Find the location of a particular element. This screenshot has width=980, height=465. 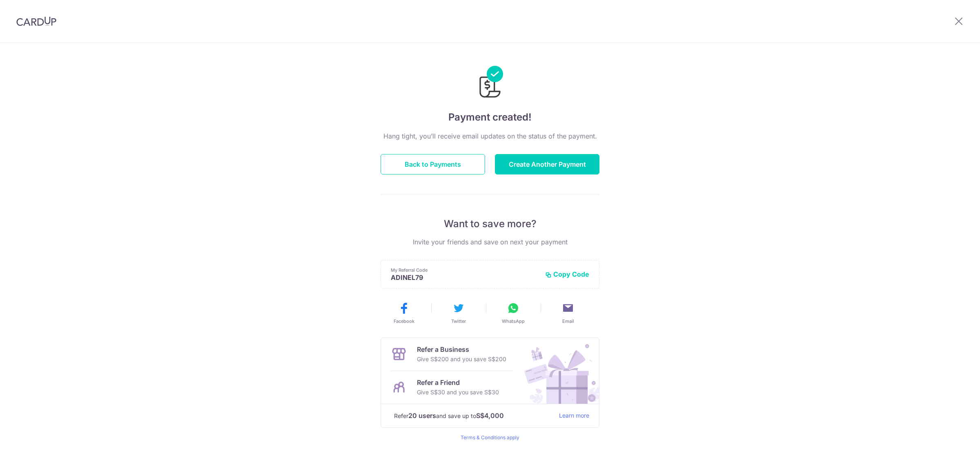

span: Twitter is located at coordinates (459, 322).